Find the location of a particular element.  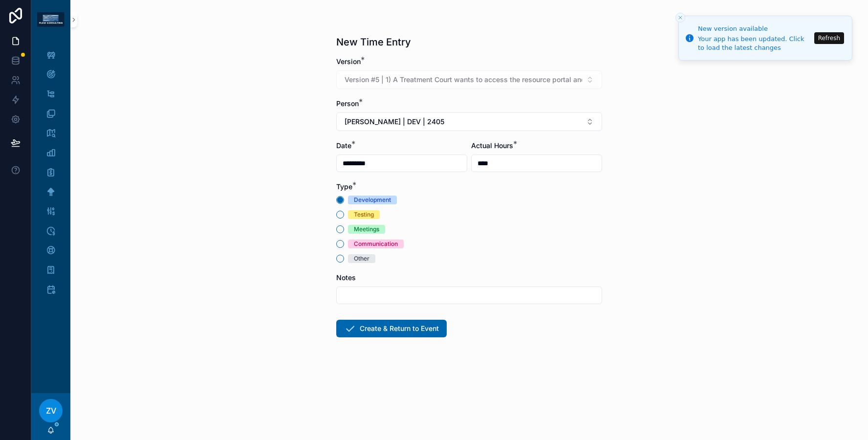

button: Create & Return to Event is located at coordinates (391, 328).